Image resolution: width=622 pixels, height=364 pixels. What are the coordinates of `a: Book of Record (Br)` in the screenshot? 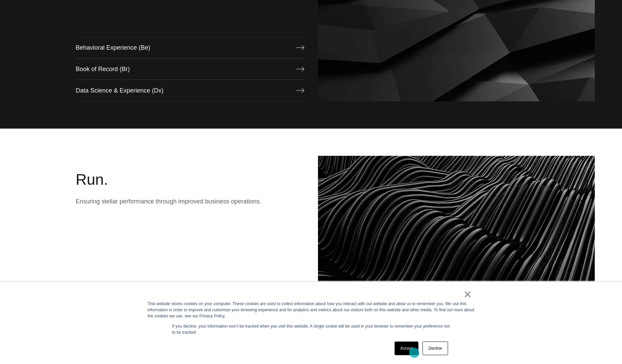 It's located at (189, 69).